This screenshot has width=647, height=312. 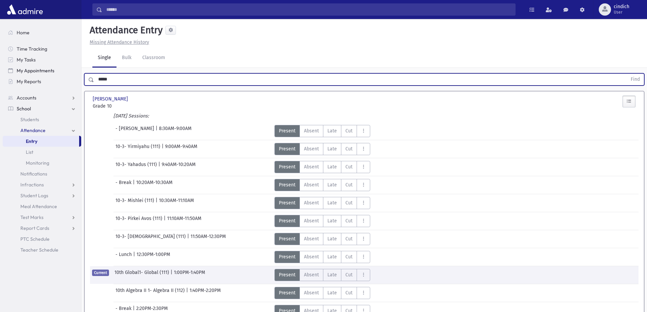 What do you see at coordinates (30, 152) in the screenshot?
I see `span: List` at bounding box center [30, 152].